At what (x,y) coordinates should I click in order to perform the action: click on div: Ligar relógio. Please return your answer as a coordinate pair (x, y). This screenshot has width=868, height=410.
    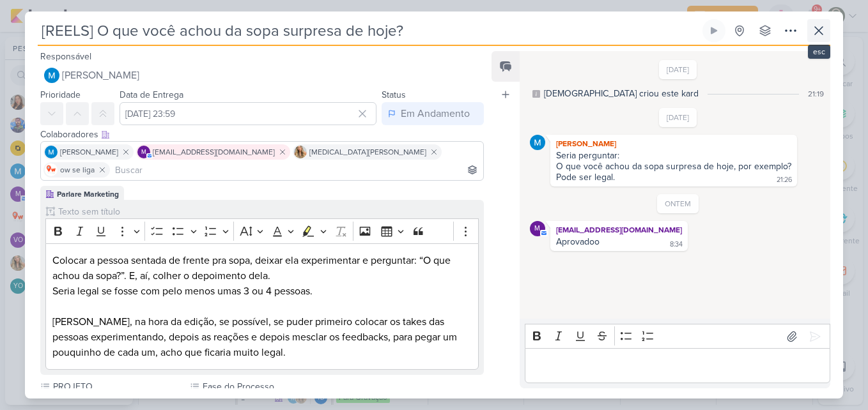
    Looking at the image, I should click on (714, 31).